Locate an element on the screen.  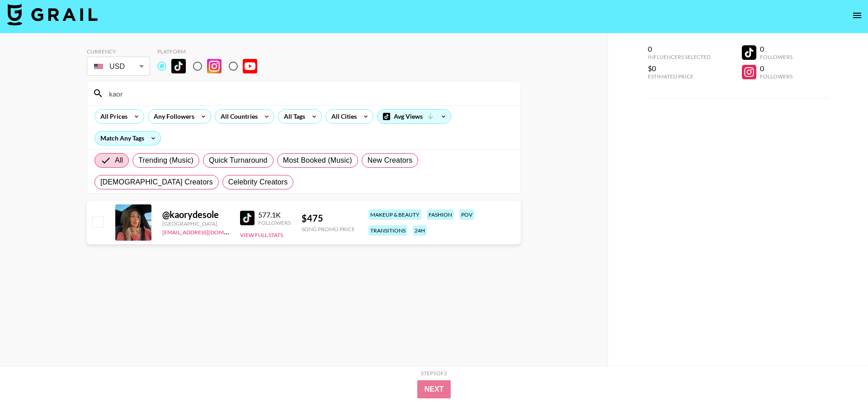
button: Next is located at coordinates (434, 389).